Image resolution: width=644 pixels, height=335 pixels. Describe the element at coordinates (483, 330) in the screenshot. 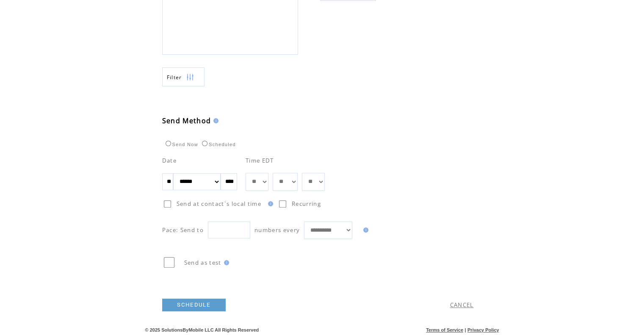

I see `a: Privacy Policy` at that location.